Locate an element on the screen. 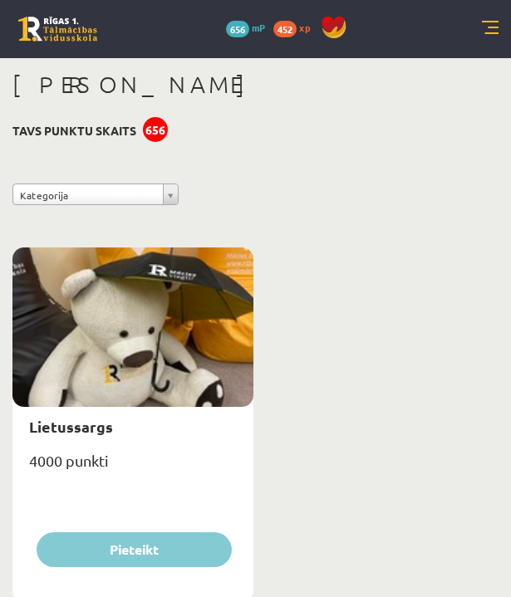 This screenshot has width=511, height=597. div: 656 is located at coordinates (155, 130).